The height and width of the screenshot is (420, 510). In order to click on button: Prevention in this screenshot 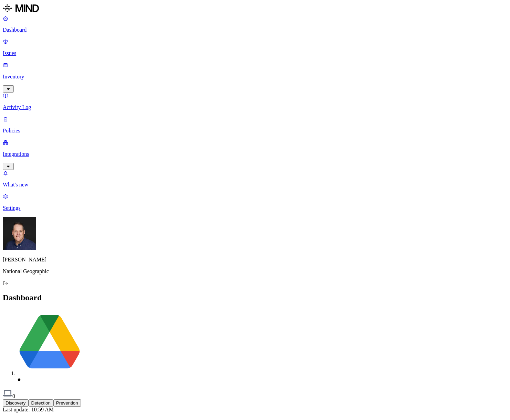, I will do `click(67, 403)`.